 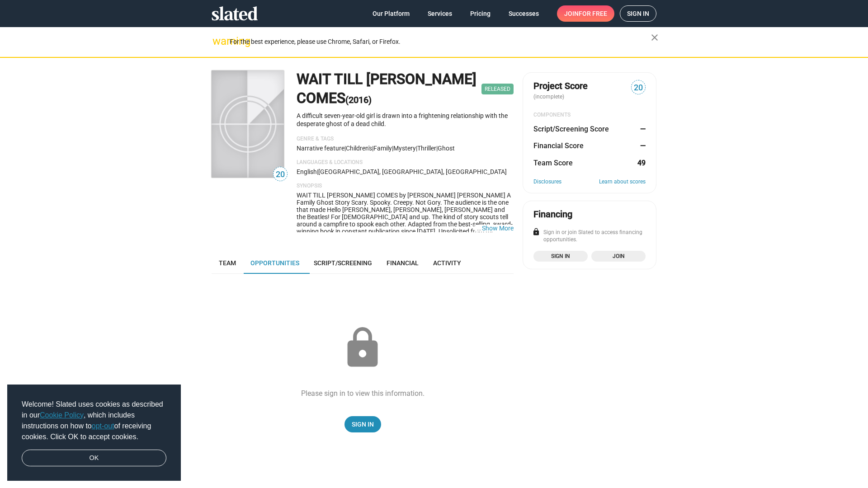 I want to click on mat-icon: warning, so click(x=218, y=41).